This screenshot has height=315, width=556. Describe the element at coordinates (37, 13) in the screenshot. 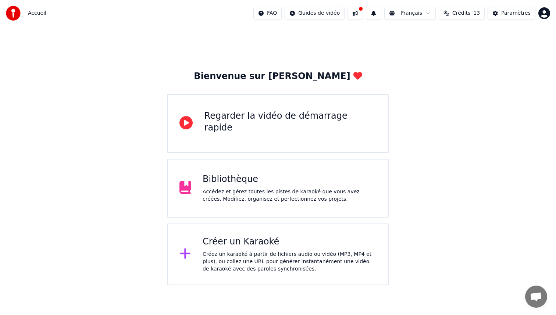

I see `span: Accueil` at that location.